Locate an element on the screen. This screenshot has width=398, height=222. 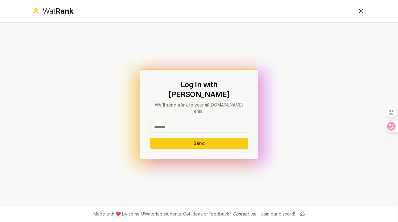
div: Wat is located at coordinates (58, 11).